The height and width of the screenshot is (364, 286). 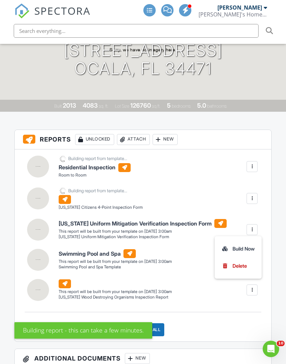 What do you see at coordinates (181, 106) in the screenshot?
I see `span: bedrooms` at bounding box center [181, 106].